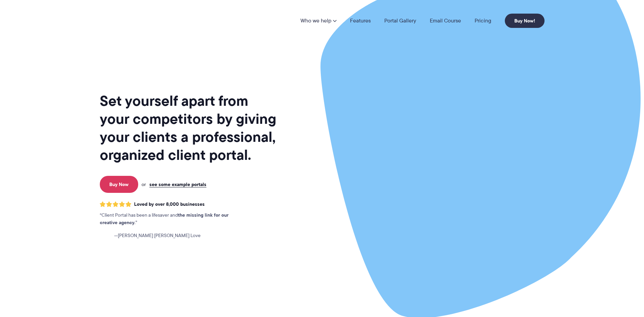 The height and width of the screenshot is (317, 644). What do you see at coordinates (318, 21) in the screenshot?
I see `a: Who we help` at bounding box center [318, 21].